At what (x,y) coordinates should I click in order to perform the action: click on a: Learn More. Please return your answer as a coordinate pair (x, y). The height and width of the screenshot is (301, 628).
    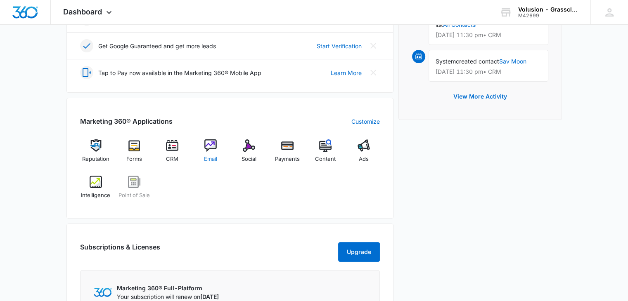
    Looking at the image, I should click on (346, 73).